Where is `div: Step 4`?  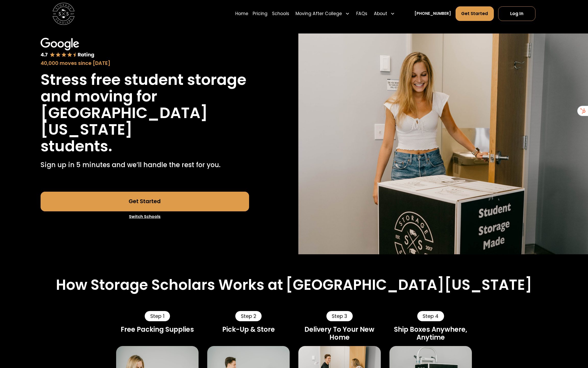
div: Step 4 is located at coordinates (431, 316).